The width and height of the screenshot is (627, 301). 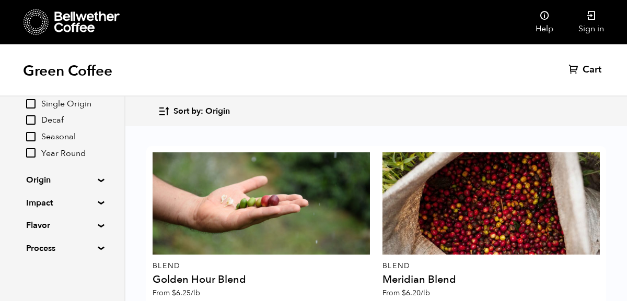 What do you see at coordinates (70, 104) in the screenshot?
I see `span: Single Origin` at bounding box center [70, 104].